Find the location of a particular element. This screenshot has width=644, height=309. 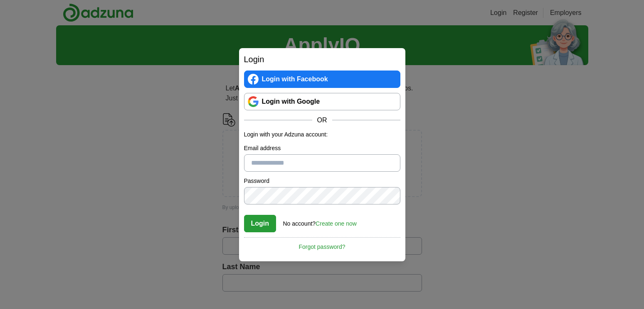

a: Forgot password? is located at coordinates (322, 244).